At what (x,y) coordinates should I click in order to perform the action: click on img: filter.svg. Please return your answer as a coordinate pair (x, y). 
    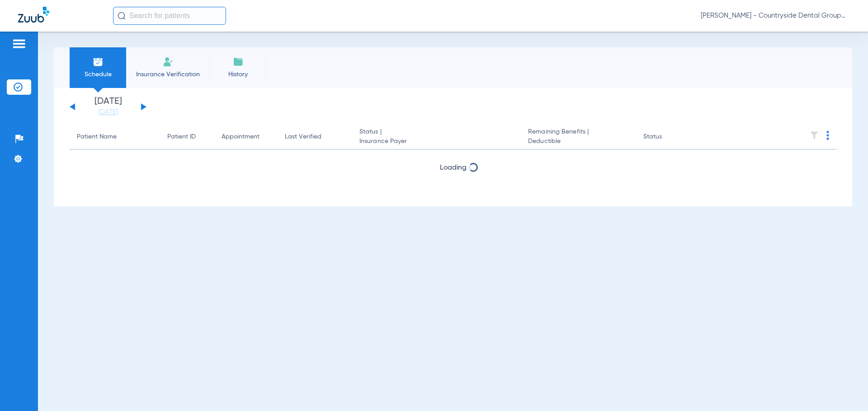
    Looking at the image, I should click on (814, 135).